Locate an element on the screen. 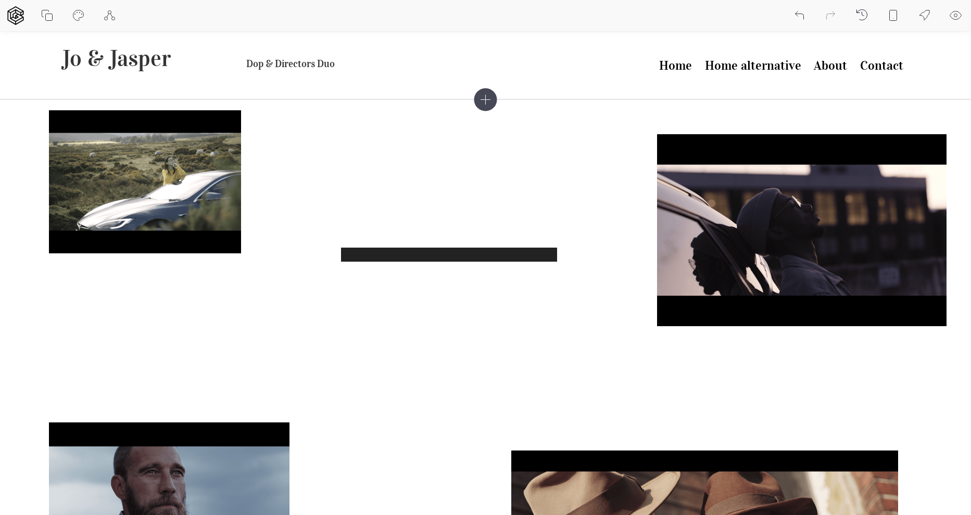 The height and width of the screenshot is (515, 971). a: Home alternative is located at coordinates (753, 65).